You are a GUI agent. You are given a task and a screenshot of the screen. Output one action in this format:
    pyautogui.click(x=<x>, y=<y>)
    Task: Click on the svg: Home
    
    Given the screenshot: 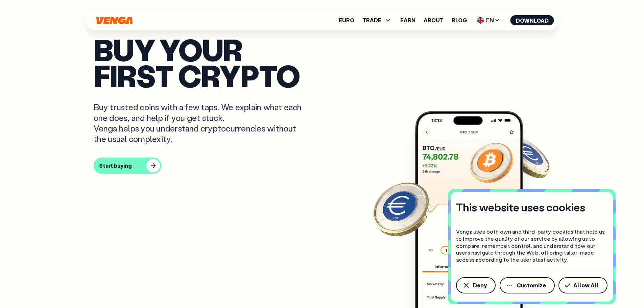 What is the action you would take?
    pyautogui.click(x=114, y=20)
    